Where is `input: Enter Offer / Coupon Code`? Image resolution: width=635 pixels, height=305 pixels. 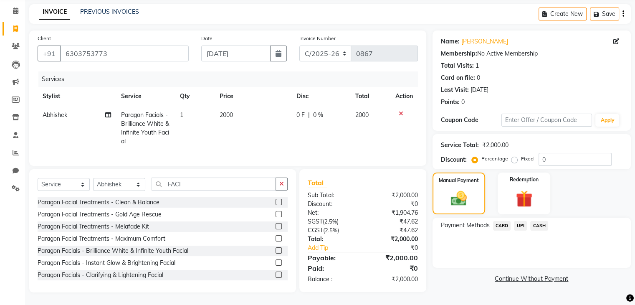 input: Enter Offer / Coupon Code is located at coordinates (547, 120).